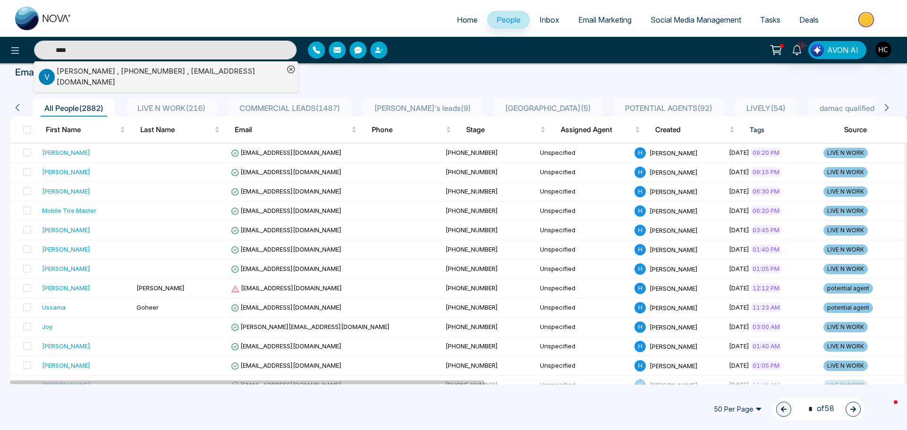  Describe the element at coordinates (47, 327) in the screenshot. I see `div: Joy` at that location.